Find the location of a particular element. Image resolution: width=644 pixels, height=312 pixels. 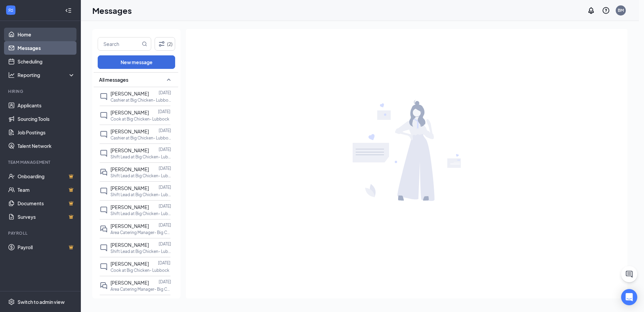

svg: ChatActive is located at coordinates (629, 274).